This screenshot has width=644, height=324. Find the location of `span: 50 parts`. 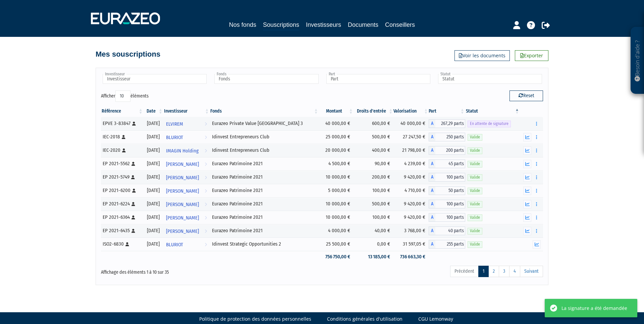

span: 50 parts is located at coordinates (450, 191).